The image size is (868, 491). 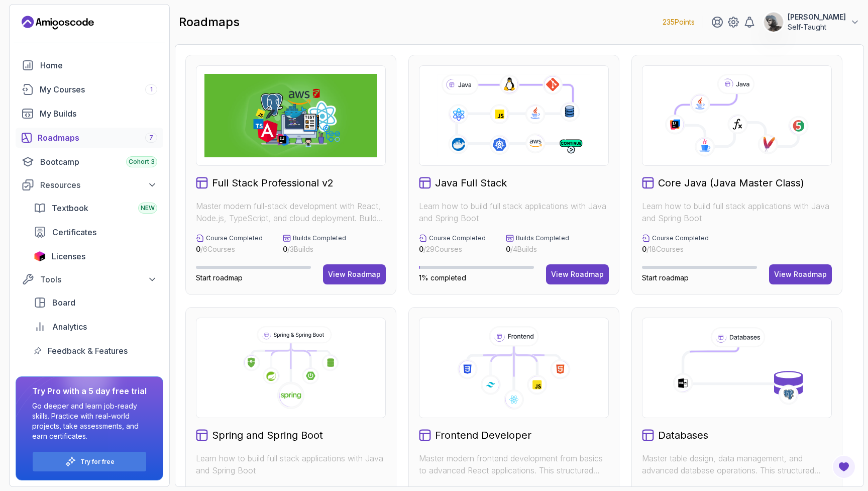 What do you see at coordinates (99, 65) in the screenshot?
I see `div: Home` at bounding box center [99, 65].